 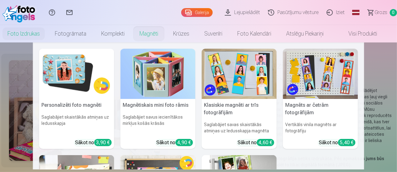 What do you see at coordinates (70, 34) in the screenshot?
I see `a: Fotogrāmata` at bounding box center [70, 34].